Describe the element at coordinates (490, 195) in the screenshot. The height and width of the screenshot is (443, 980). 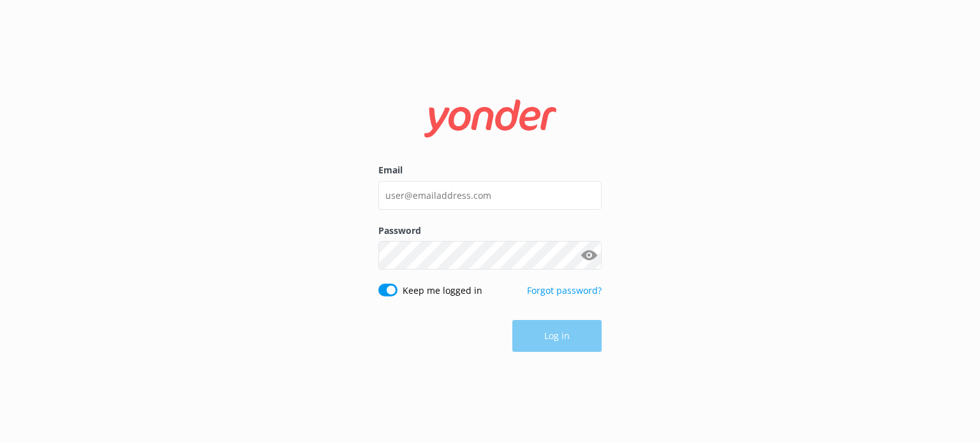
I see `input: user@emailaddress.com` at that location.